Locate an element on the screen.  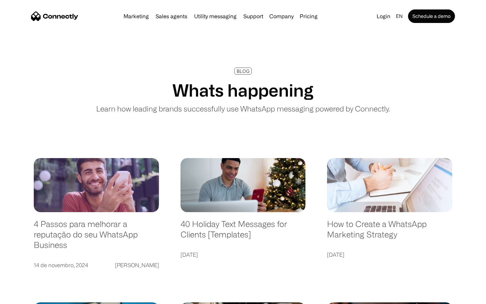
a: Pricing is located at coordinates (309, 16).